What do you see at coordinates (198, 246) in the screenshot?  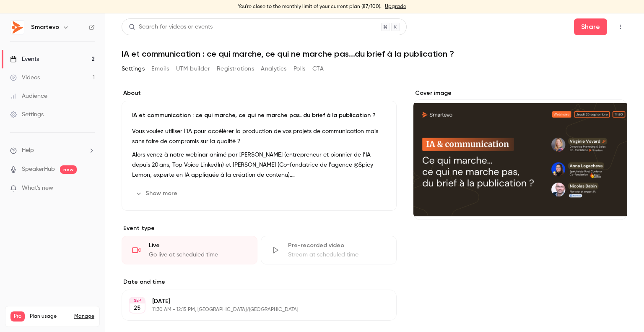 I see `div: Live` at bounding box center [198, 246].